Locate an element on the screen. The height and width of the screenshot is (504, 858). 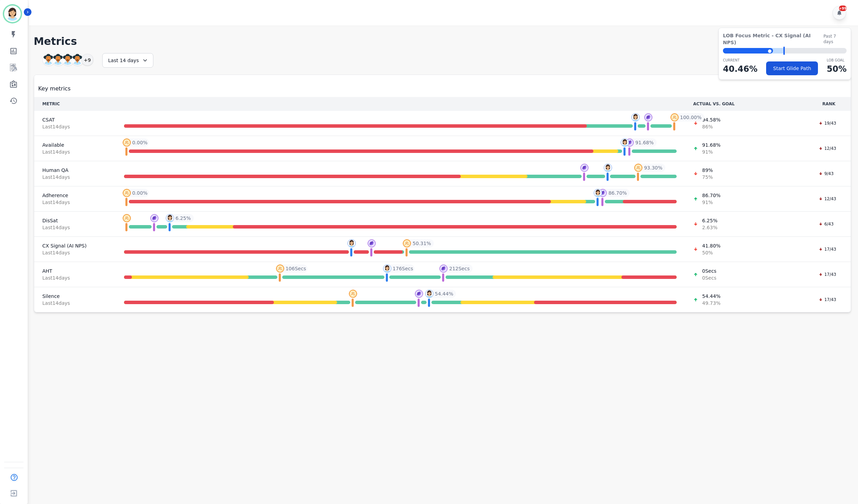
span: Human QA is located at coordinates (74, 170).